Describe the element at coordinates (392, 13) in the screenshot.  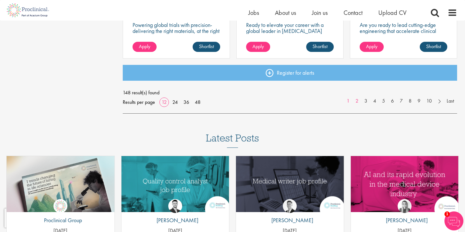
I see `a: Upload CV` at that location.